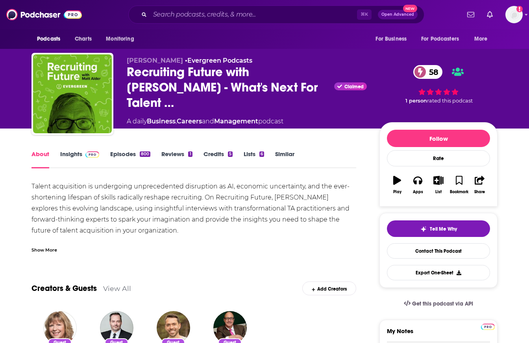 Image resolution: width=529 pixels, height=343 pixels. What do you see at coordinates (391, 39) in the screenshot?
I see `span: For Business` at bounding box center [391, 39].